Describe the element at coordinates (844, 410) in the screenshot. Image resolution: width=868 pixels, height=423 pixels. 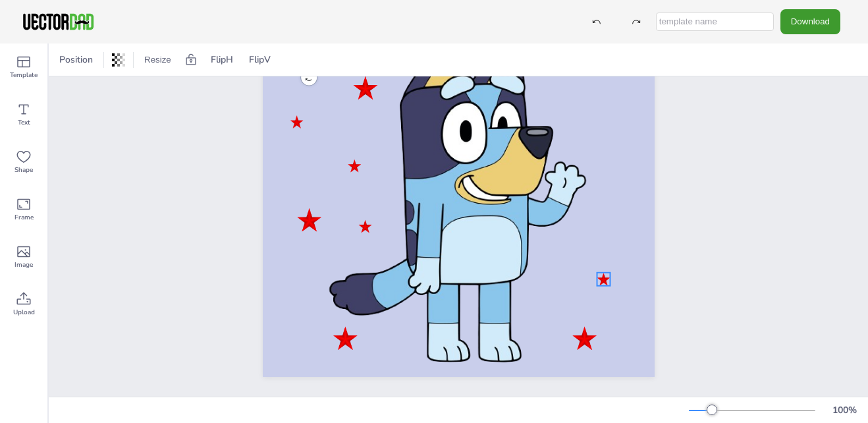
I see `div: 100 %` at that location.